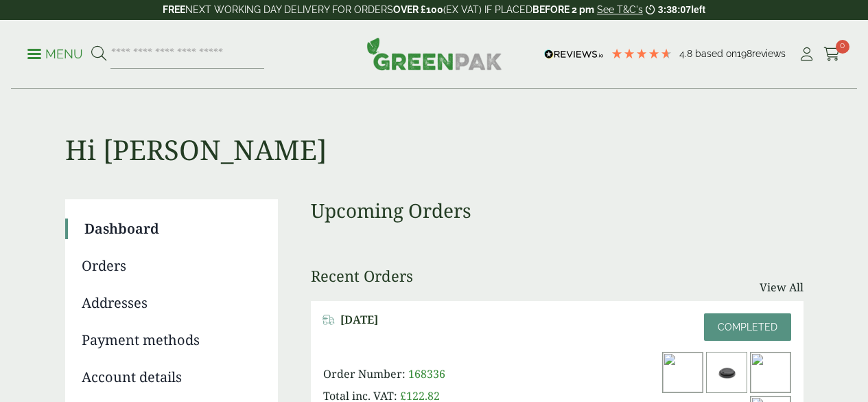 The image size is (868, 402). I want to click on strong: BEFORE 2 pm, so click(563, 10).